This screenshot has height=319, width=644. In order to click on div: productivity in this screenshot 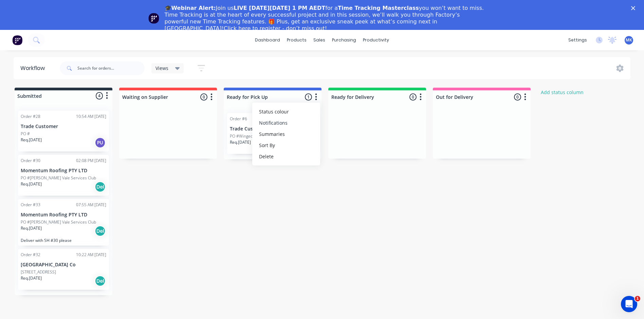, I will do `click(375, 40)`.